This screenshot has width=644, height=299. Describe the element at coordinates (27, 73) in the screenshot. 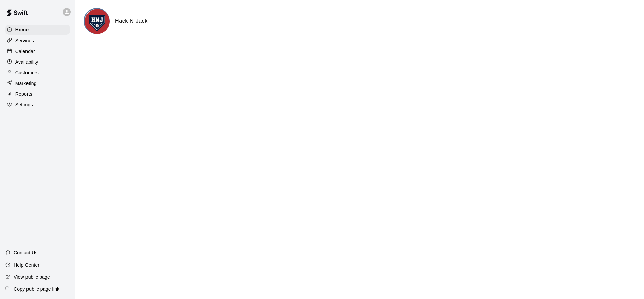

I see `p: Customers` at that location.